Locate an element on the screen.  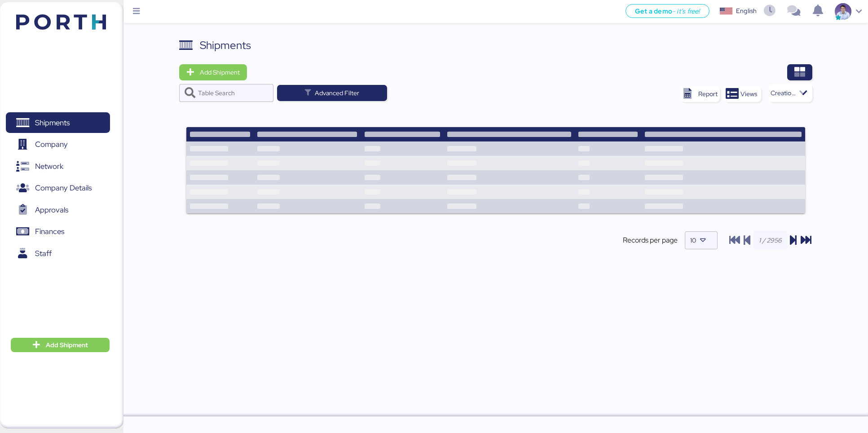
span: Finances is located at coordinates (49, 231).